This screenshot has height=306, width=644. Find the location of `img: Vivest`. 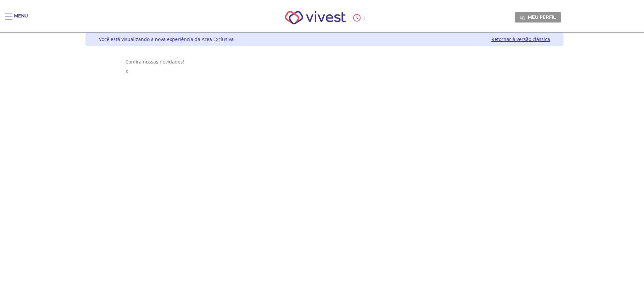

img: Vivest is located at coordinates (315, 18).